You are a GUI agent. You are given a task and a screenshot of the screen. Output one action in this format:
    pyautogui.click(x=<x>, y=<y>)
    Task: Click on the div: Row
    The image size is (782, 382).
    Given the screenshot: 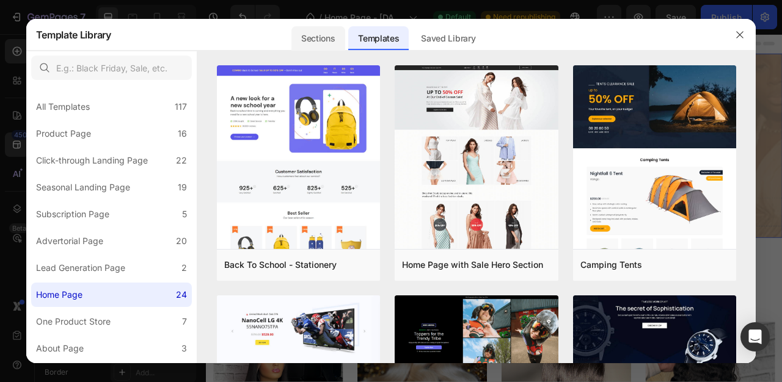 What is the action you would take?
    pyautogui.click(x=25, y=37)
    